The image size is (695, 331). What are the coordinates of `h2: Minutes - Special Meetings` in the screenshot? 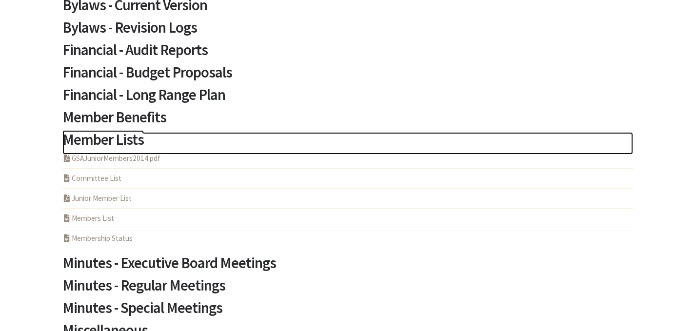 It's located at (348, 312).